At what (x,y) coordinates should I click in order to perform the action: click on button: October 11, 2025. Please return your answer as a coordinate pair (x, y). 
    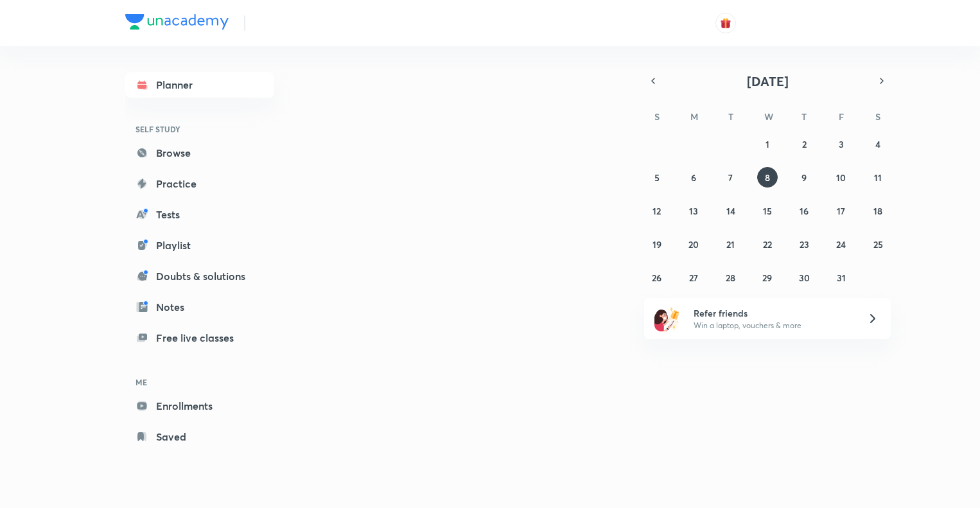
    Looking at the image, I should click on (878, 177).